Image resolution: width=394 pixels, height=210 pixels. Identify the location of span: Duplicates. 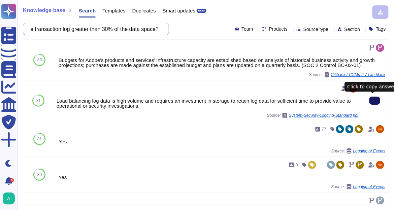
(144, 10).